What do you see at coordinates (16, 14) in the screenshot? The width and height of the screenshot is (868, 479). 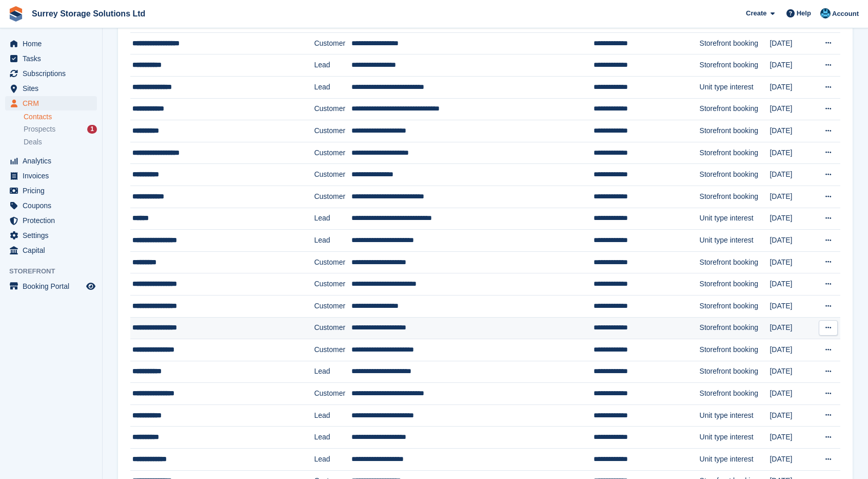 I see `img: stora-icon-8386f47178a22dfd0bd8f6a31ec36ba5ce8667c1dd55bd0f319d3a0aa187defe.svg` at bounding box center [16, 14].